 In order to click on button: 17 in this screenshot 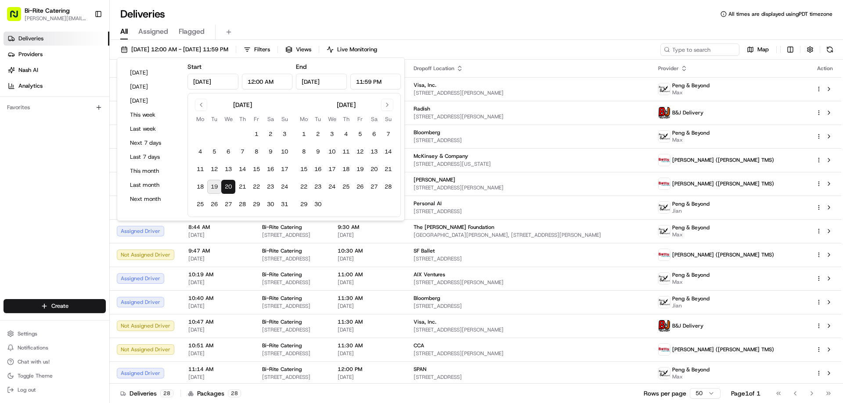, I will do `click(284, 169)`.